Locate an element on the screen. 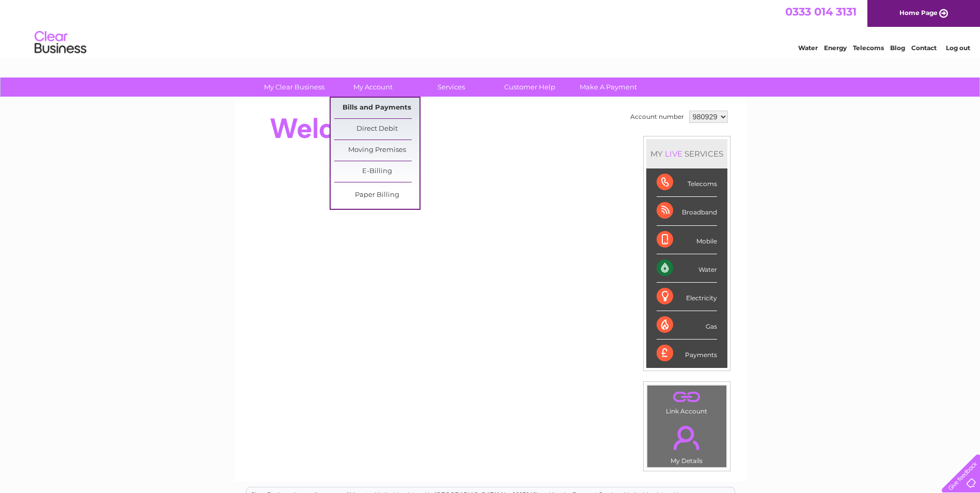  div: Water is located at coordinates (687, 268).